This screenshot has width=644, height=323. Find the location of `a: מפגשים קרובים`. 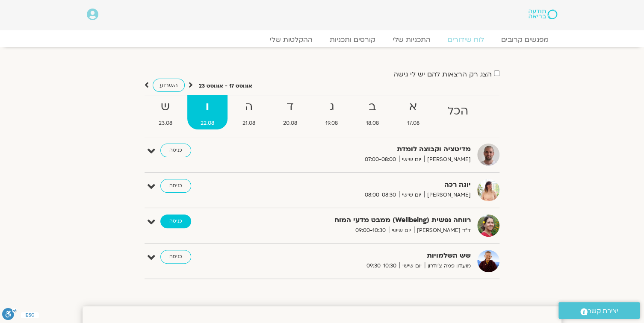

a: מפגשים קרובים is located at coordinates (525, 40).